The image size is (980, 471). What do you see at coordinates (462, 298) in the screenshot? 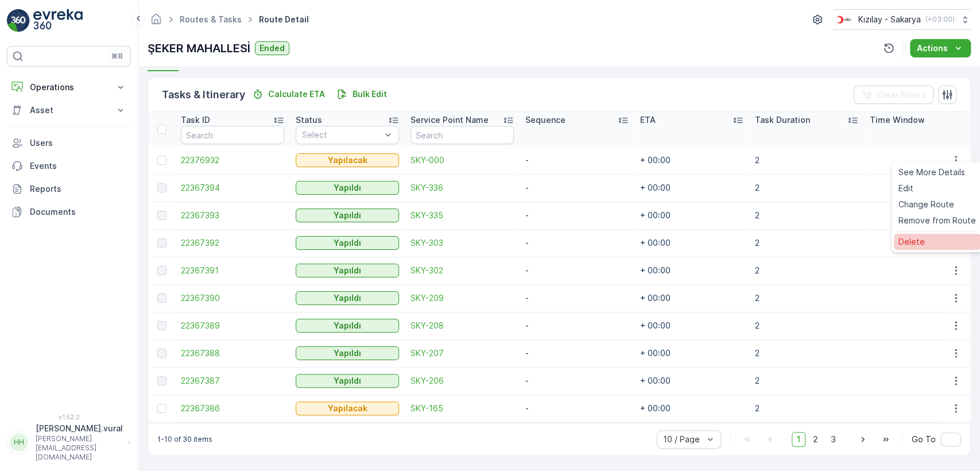
I see `a: SKY-209` at bounding box center [462, 298].